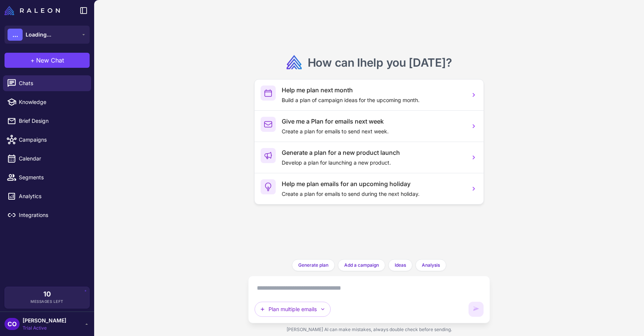  I want to click on p: Build a plan of campaign ideas for the upcoming month., so click(373, 100).